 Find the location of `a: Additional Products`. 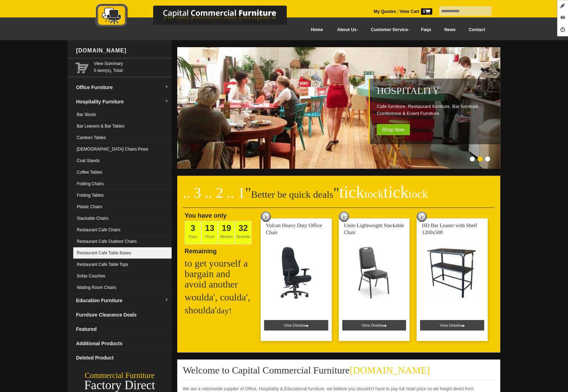

a: Additional Products is located at coordinates (123, 344).